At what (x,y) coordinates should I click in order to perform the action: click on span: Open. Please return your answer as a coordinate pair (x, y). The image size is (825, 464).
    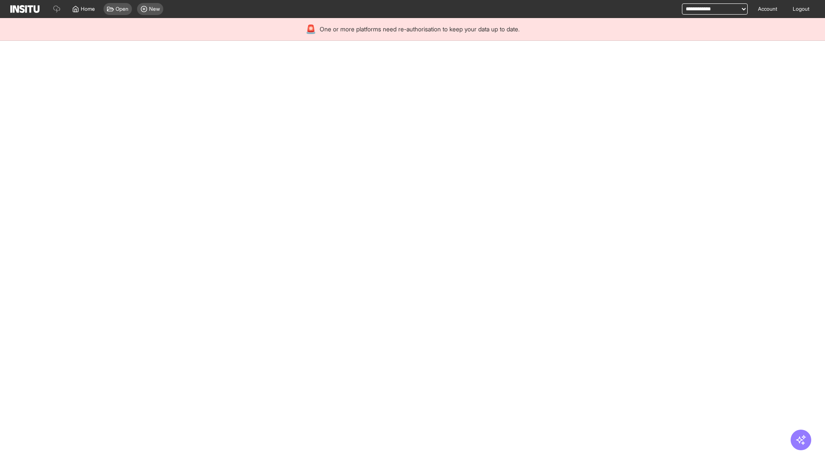
    Looking at the image, I should click on (122, 9).